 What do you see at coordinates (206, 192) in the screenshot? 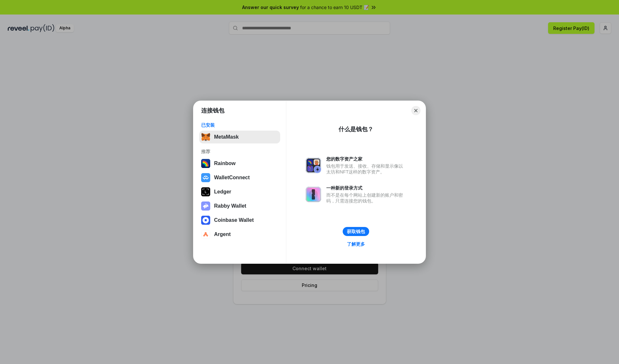
I see `img: svg+xml,%3Csvg%20xmlns%3D%22http%3A%2F%2Fwww.w3.org%2F2000%2Fsvg%22%20width%3D%2228%22%20height%3...` at bounding box center [206, 192].